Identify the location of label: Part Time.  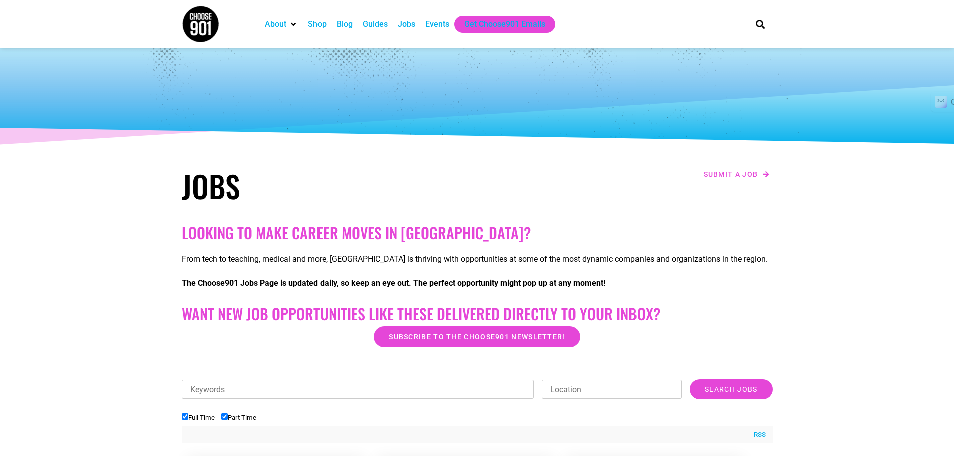
(239, 418).